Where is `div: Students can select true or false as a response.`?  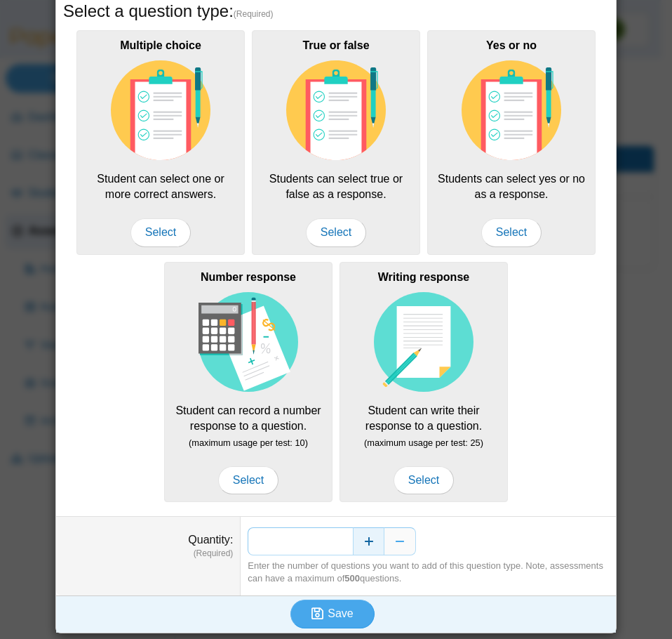
div: Students can select true or false as a response. is located at coordinates (336, 142).